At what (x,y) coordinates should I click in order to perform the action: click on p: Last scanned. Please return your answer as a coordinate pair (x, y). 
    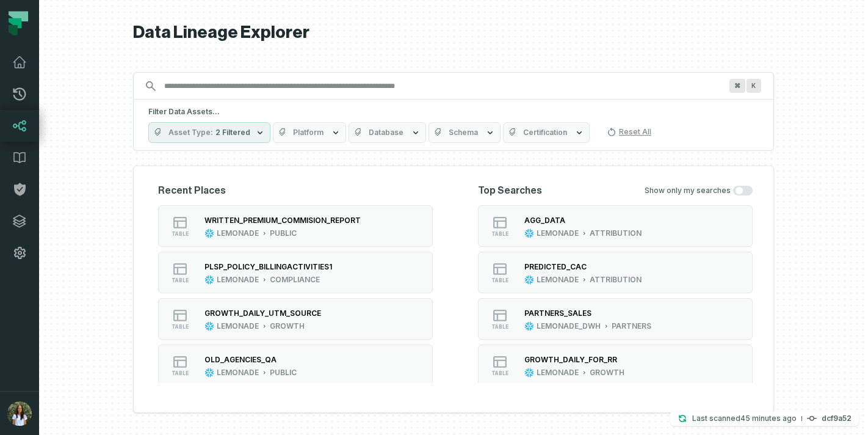
    Looking at the image, I should click on (745, 419).